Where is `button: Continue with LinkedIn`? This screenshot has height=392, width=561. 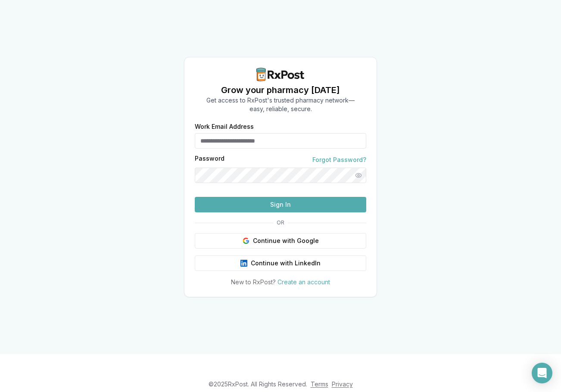
button: Continue with LinkedIn is located at coordinates (280, 263).